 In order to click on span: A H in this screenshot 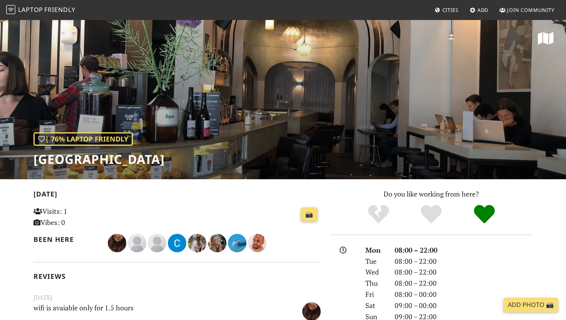, I will do `click(198, 242)`.